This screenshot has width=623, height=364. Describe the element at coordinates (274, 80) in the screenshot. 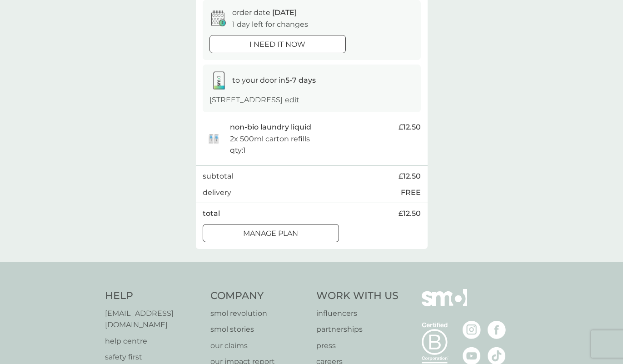

I see `span: to your door in` at that location.